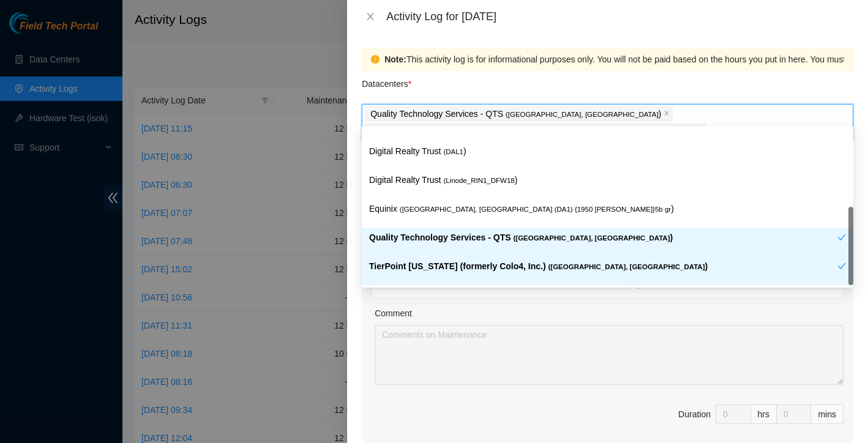 This screenshot has height=443, width=868. I want to click on p: Equinix ), so click(608, 208).